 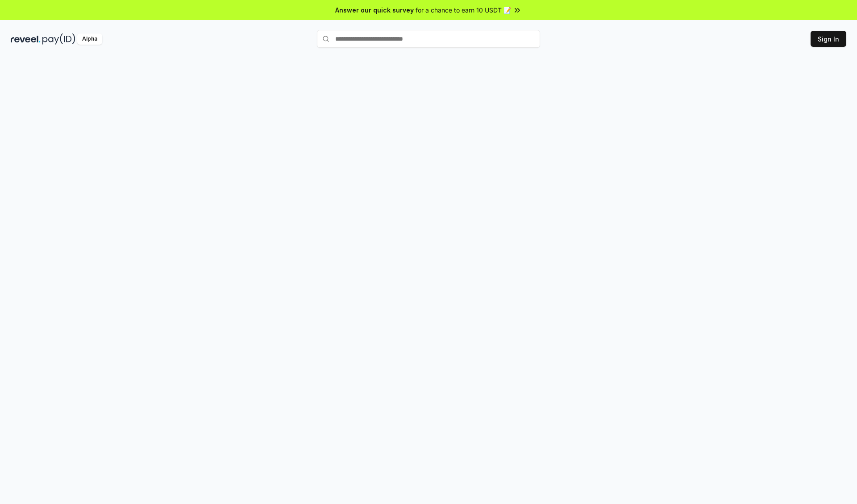 What do you see at coordinates (59, 39) in the screenshot?
I see `img: pay_id` at bounding box center [59, 39].